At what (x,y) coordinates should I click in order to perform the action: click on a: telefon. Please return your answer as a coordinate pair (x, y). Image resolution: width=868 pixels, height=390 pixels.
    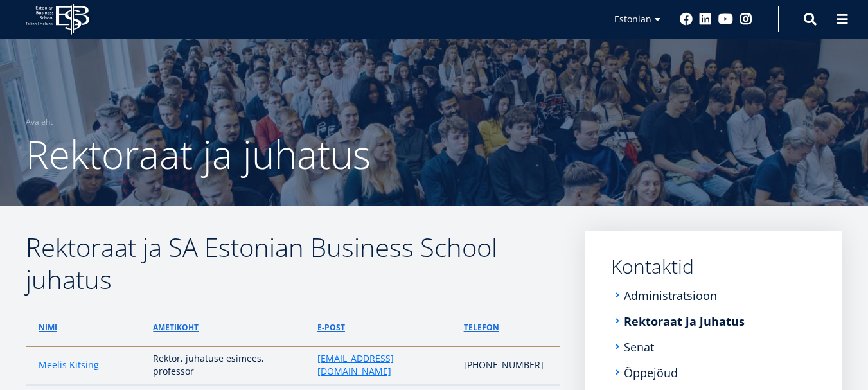
    Looking at the image, I should click on (481, 327).